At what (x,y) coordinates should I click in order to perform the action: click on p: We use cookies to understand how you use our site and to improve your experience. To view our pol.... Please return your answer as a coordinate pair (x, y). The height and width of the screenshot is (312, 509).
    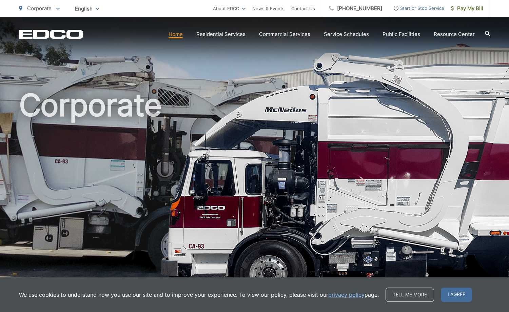
    Looking at the image, I should click on (199, 295).